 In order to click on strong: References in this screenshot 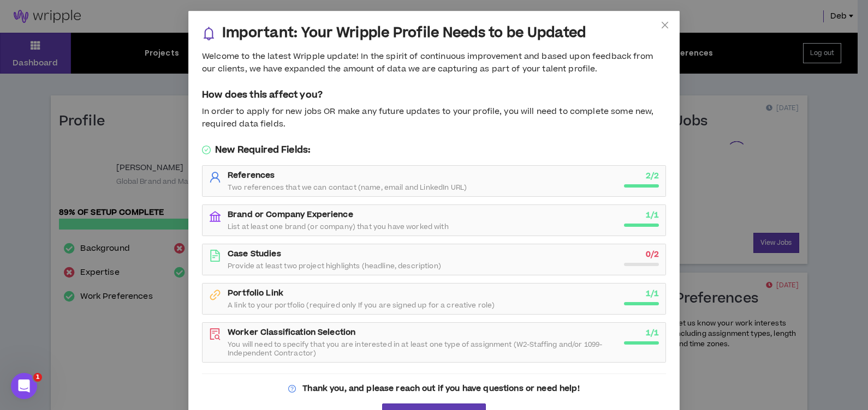, I will do `click(251, 175)`.